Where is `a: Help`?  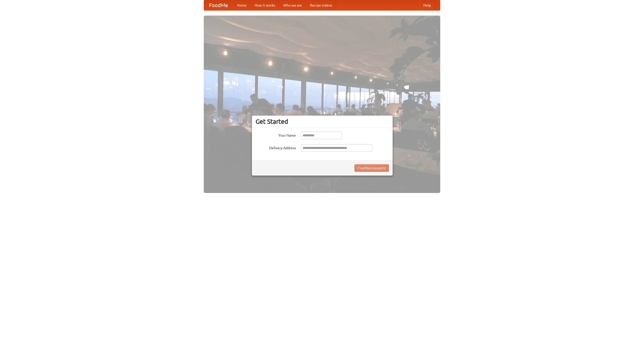
a: Help is located at coordinates (427, 5).